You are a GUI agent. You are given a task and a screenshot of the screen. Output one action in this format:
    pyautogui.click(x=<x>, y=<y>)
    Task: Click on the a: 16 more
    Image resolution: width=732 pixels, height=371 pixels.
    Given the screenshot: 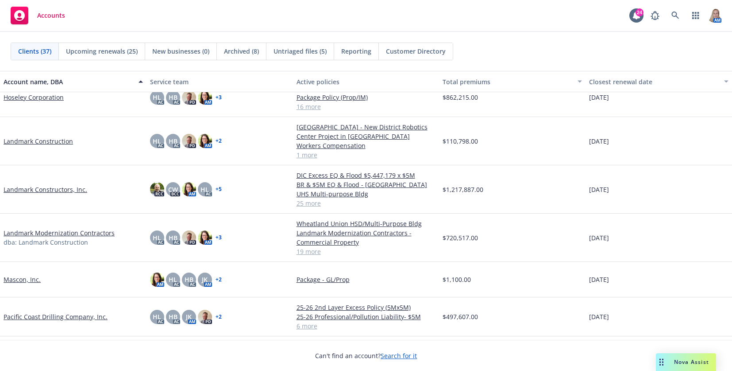 What is the action you would take?
    pyautogui.click(x=366, y=106)
    